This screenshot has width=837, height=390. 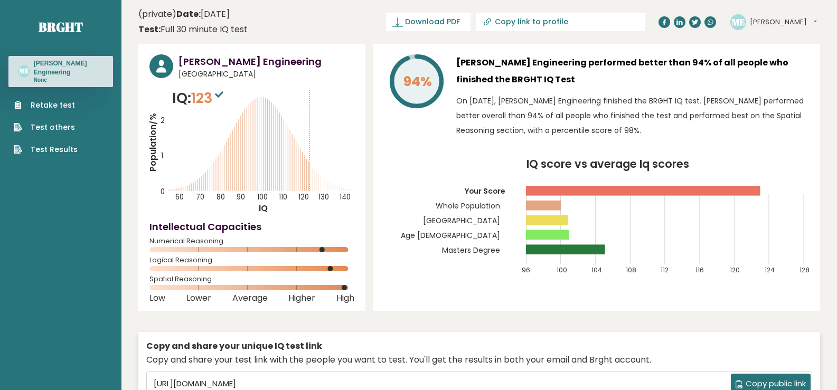 What do you see at coordinates (45, 149) in the screenshot?
I see `a: Test Results` at bounding box center [45, 149].